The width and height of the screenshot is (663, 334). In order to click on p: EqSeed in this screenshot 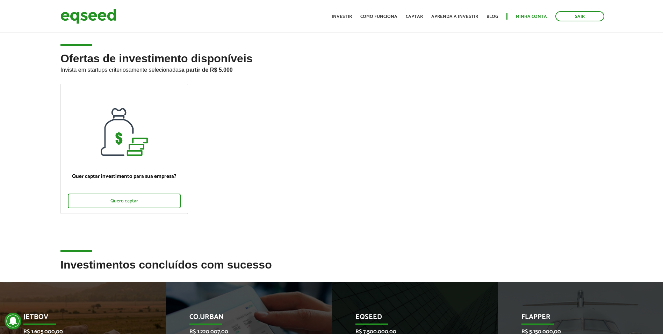, I will do `click(410, 319)`.